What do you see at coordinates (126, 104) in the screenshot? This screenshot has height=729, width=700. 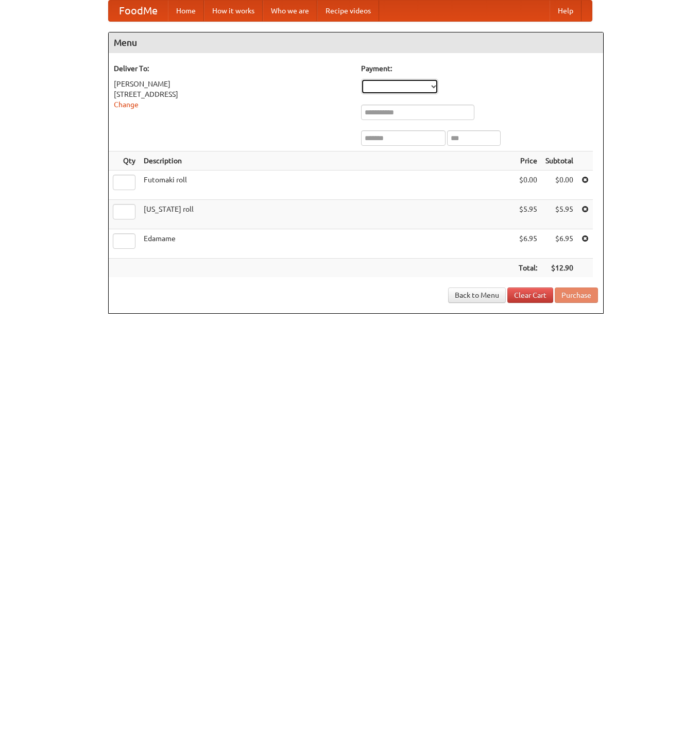 I see `a: Change` at bounding box center [126, 104].